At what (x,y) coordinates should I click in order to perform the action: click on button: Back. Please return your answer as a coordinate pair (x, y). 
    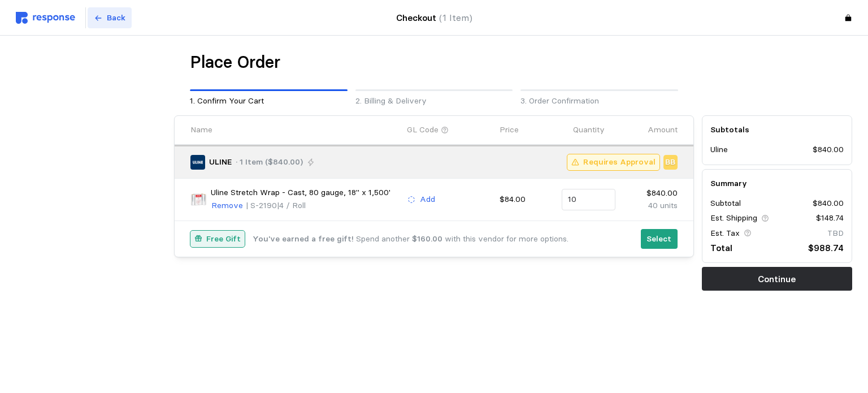
    Looking at the image, I should click on (109, 18).